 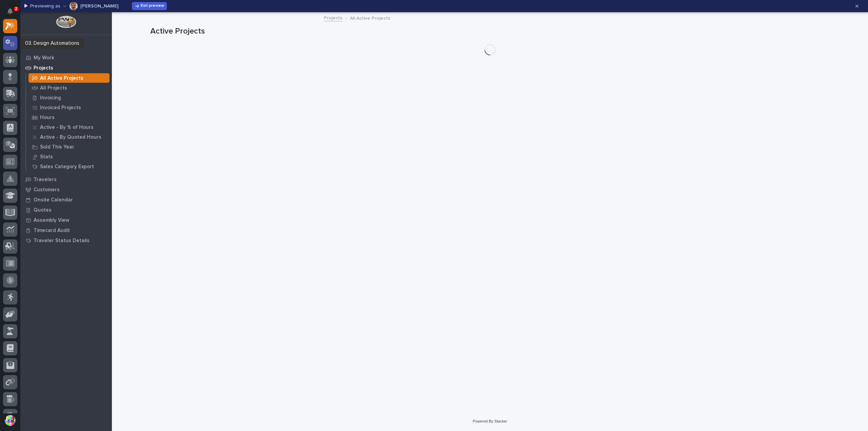 I want to click on p: Assembly View, so click(x=52, y=220).